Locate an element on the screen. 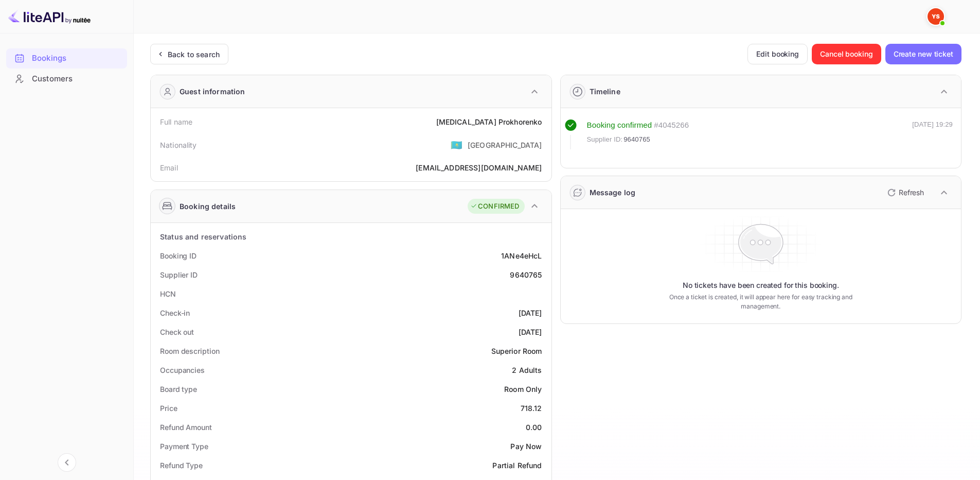 The width and height of the screenshot is (980, 480). div: Refund Type is located at coordinates (181, 465).